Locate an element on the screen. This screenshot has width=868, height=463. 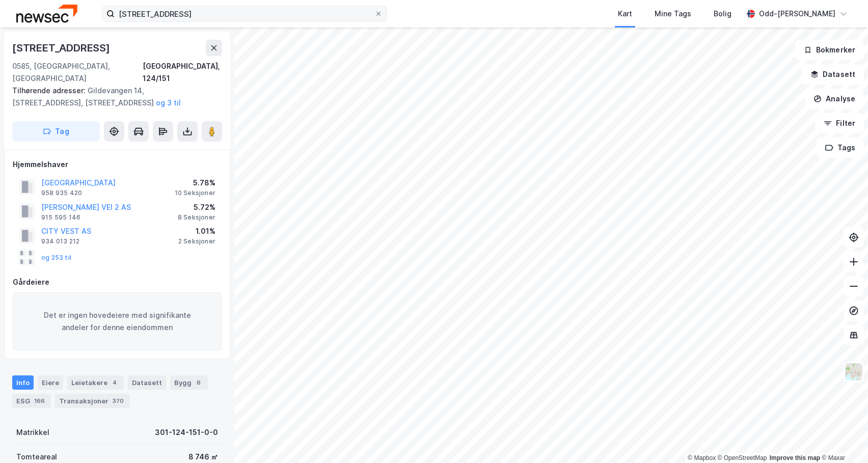
div: Mine Tags is located at coordinates (673, 14).